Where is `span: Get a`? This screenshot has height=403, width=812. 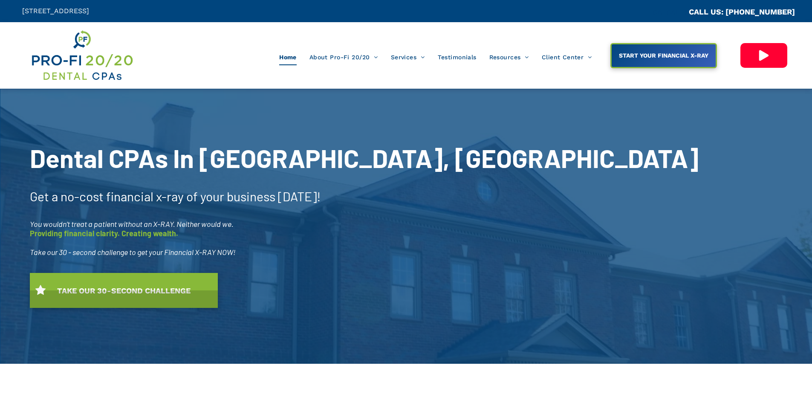 span: Get a is located at coordinates (44, 196).